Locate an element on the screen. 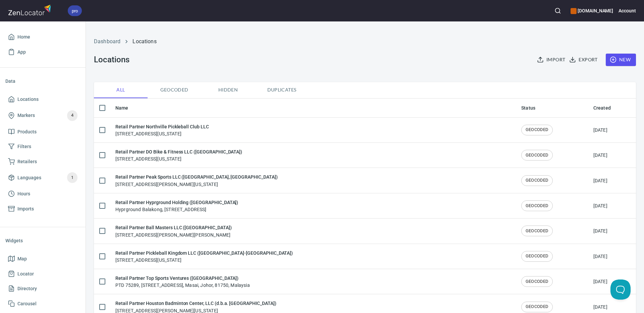 This screenshot has width=644, height=313. span: Map is located at coordinates (22, 259).